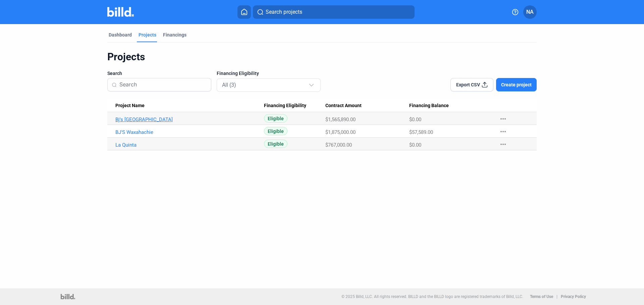 This screenshot has height=305, width=644. Describe the element at coordinates (468, 85) in the screenshot. I see `span: Export CSV` at that location.